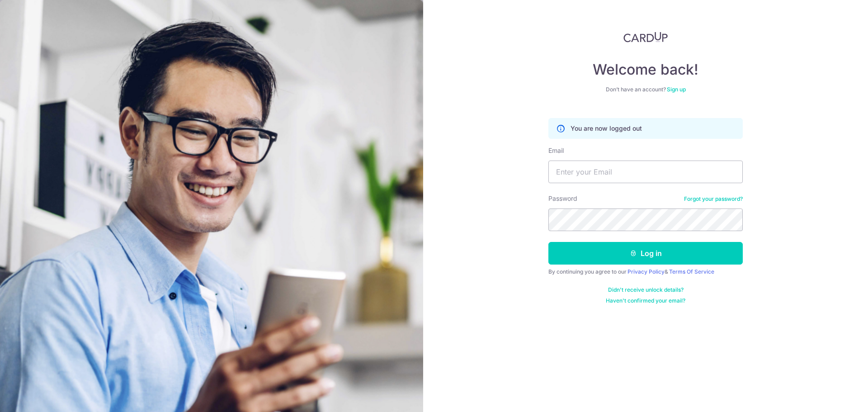 Image resolution: width=868 pixels, height=412 pixels. What do you see at coordinates (646, 272) in the screenshot?
I see `a: Privacy Policy` at bounding box center [646, 272].